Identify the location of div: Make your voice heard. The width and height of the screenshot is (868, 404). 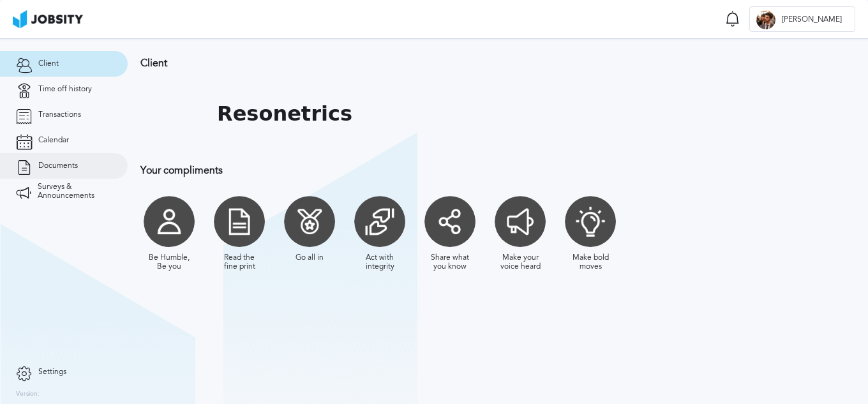
(520, 262).